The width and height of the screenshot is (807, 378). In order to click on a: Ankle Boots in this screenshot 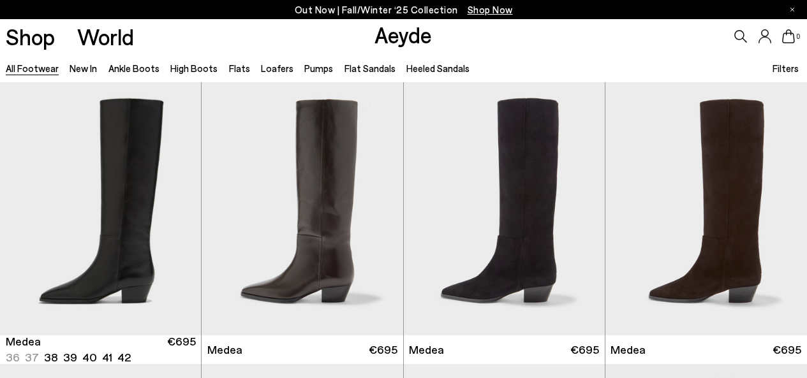, I will do `click(134, 68)`.